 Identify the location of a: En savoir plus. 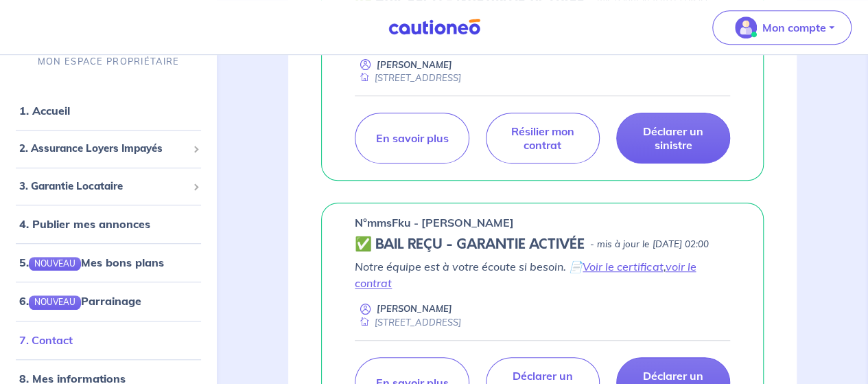
(411, 138).